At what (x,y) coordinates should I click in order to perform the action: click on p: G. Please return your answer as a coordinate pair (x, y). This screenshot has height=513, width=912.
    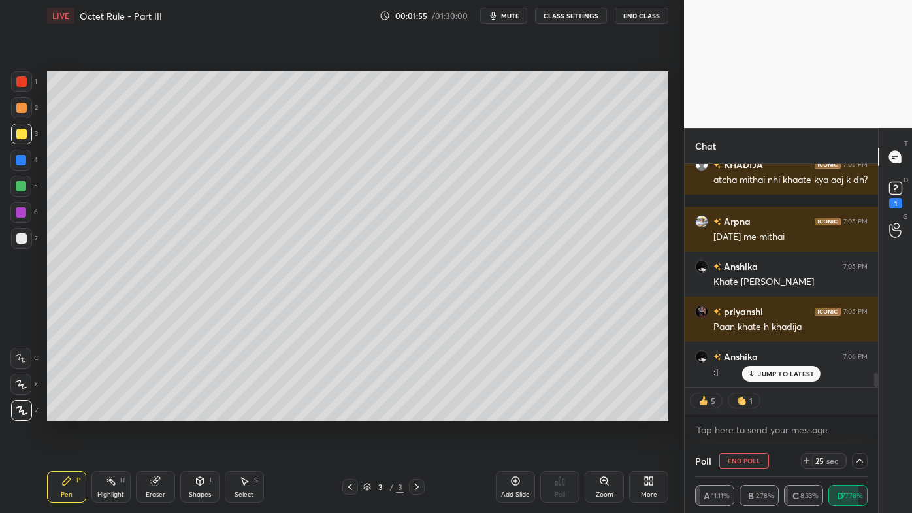
    Looking at the image, I should click on (905, 216).